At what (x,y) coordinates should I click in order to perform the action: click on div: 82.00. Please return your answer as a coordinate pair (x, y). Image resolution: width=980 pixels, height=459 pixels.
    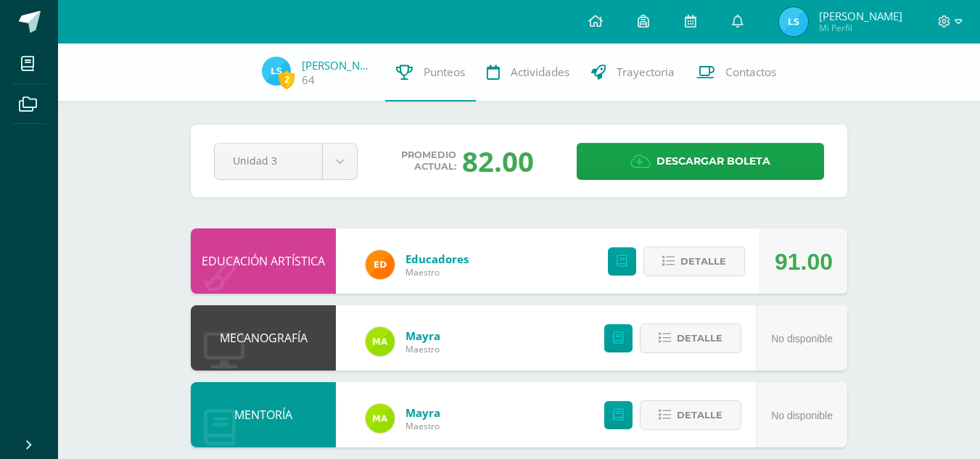
    Looking at the image, I should click on (497, 161).